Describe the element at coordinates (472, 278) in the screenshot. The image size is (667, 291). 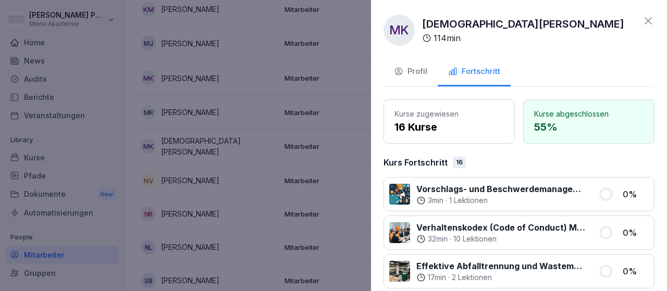
I see `p: 2 Lektionen` at that location.